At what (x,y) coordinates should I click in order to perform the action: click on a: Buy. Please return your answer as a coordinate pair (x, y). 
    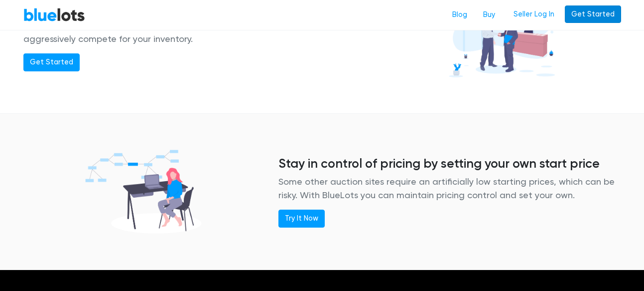
    Looking at the image, I should click on (489, 15).